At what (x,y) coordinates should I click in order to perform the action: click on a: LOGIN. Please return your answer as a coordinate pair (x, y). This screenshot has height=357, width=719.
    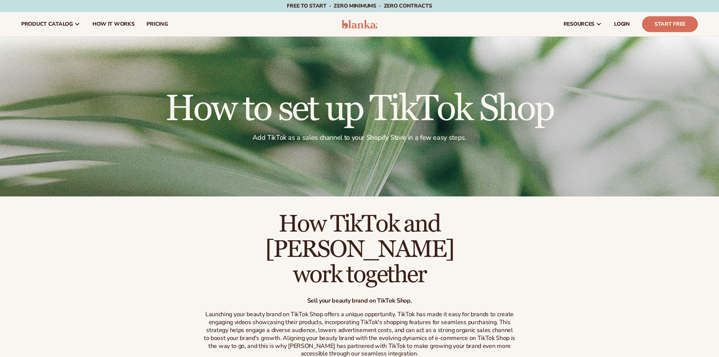
    Looking at the image, I should click on (622, 24).